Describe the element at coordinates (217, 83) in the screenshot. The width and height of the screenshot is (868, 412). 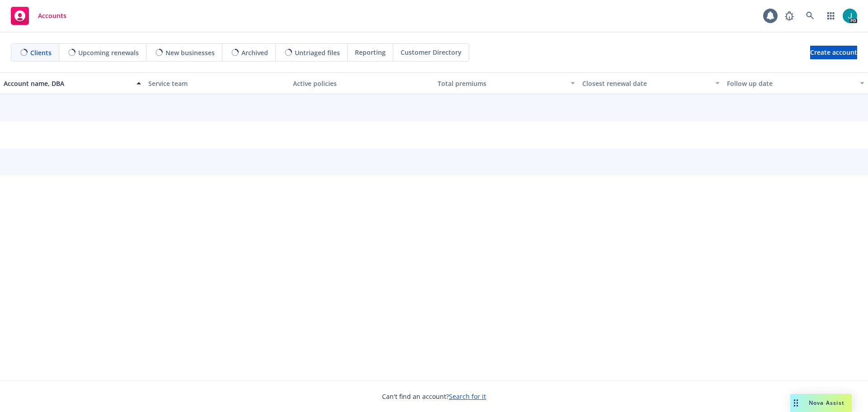
I see `div: Service team` at that location.